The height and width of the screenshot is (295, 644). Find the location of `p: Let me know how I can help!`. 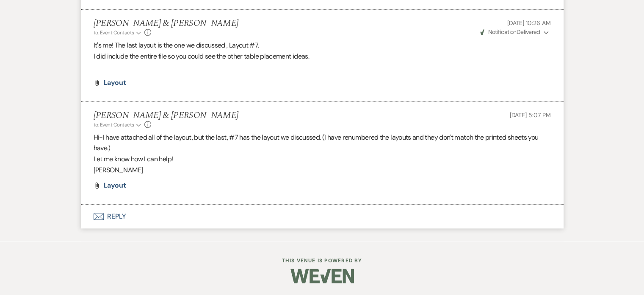

p: Let me know how I can help! is located at coordinates (322, 159).